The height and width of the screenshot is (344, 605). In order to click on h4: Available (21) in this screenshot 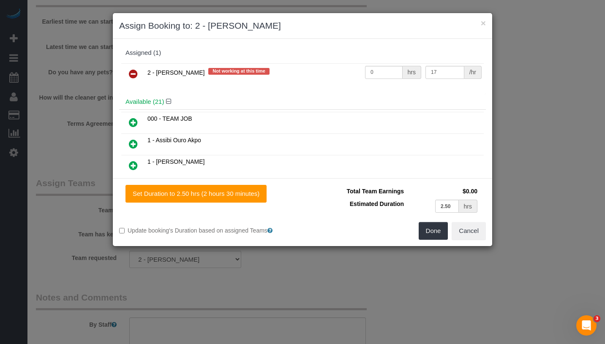, I will do `click(303, 102)`.